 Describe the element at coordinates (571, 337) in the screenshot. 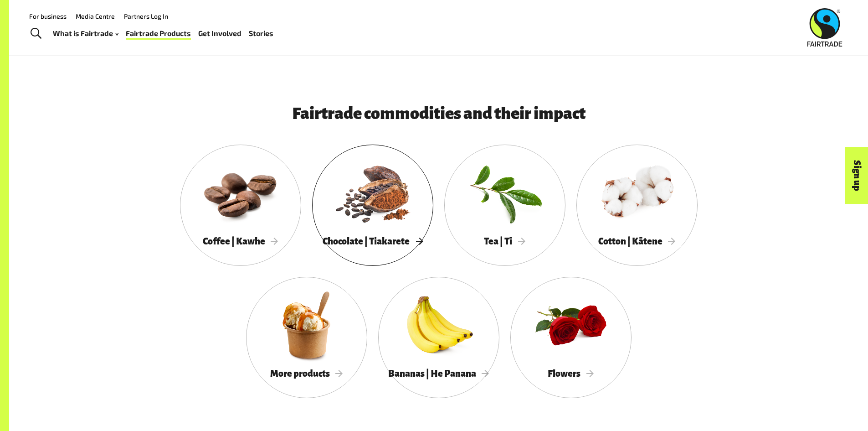

I see `a: Flowers` at that location.